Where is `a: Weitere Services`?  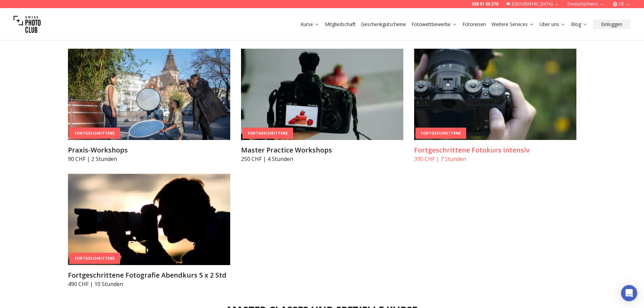
a: Weitere Services is located at coordinates (513, 24).